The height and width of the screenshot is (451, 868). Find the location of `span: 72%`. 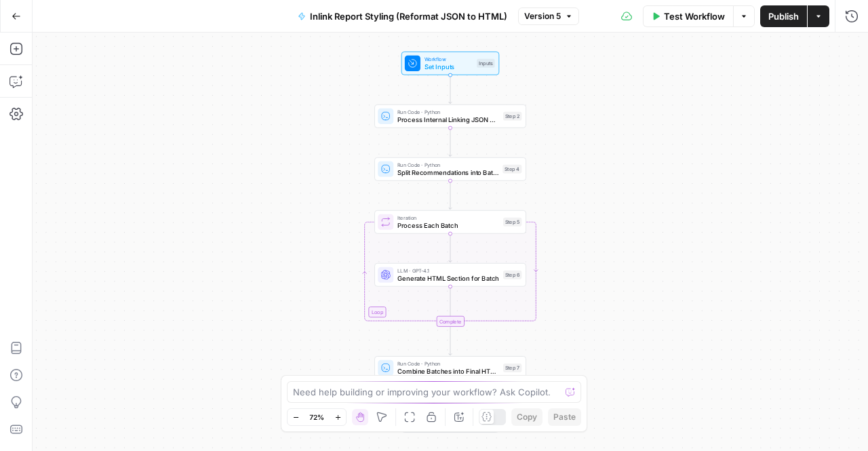

span: 72% is located at coordinates (317, 417).